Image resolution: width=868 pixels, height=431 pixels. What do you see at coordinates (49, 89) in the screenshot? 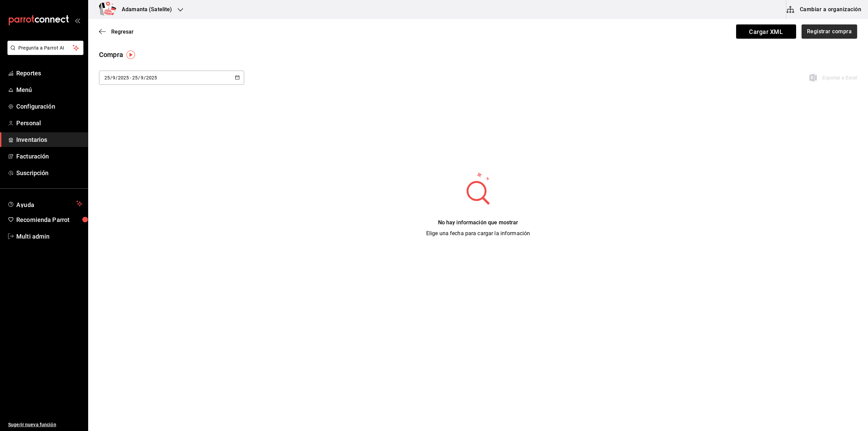
I see `span: Menú` at bounding box center [49, 89].